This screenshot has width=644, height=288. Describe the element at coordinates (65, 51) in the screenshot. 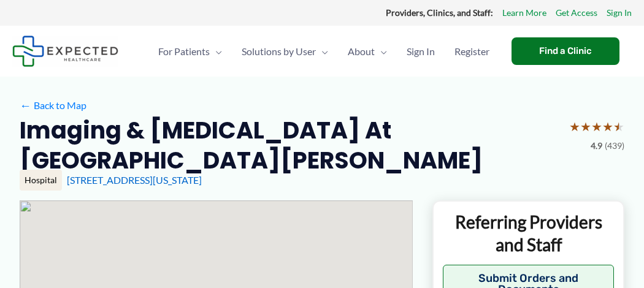

I see `img: Expected Healthcare Logo - side, dark font, small` at that location.